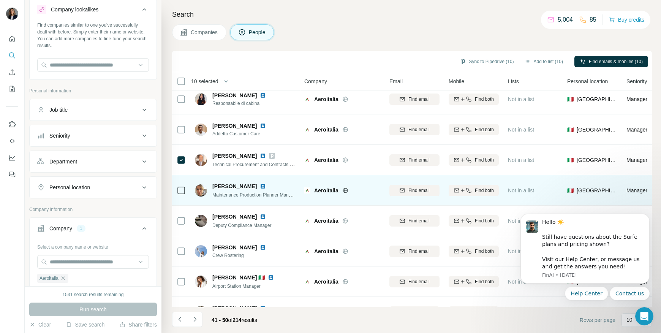 The height and width of the screenshot is (333, 661). I want to click on div: Select a company name or website, so click(93, 245).